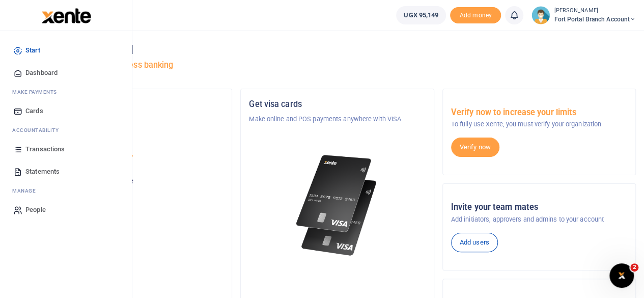  Describe the element at coordinates (66, 210) in the screenshot. I see `a: People` at that location.